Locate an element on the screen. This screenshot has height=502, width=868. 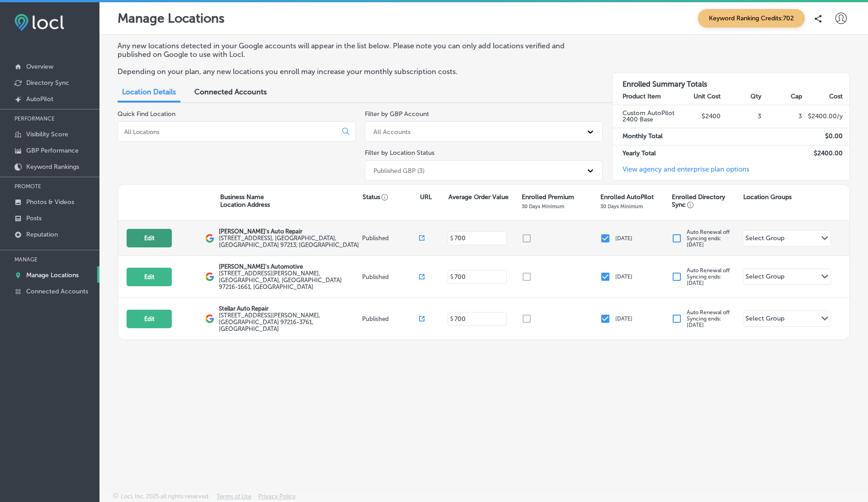
th: Qty is located at coordinates (742, 96).